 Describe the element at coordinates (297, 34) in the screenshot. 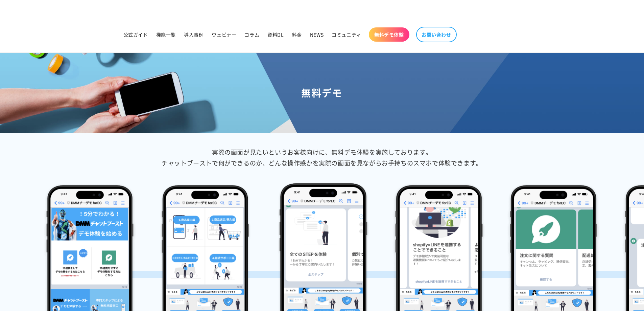

I see `a: 料金` at that location.